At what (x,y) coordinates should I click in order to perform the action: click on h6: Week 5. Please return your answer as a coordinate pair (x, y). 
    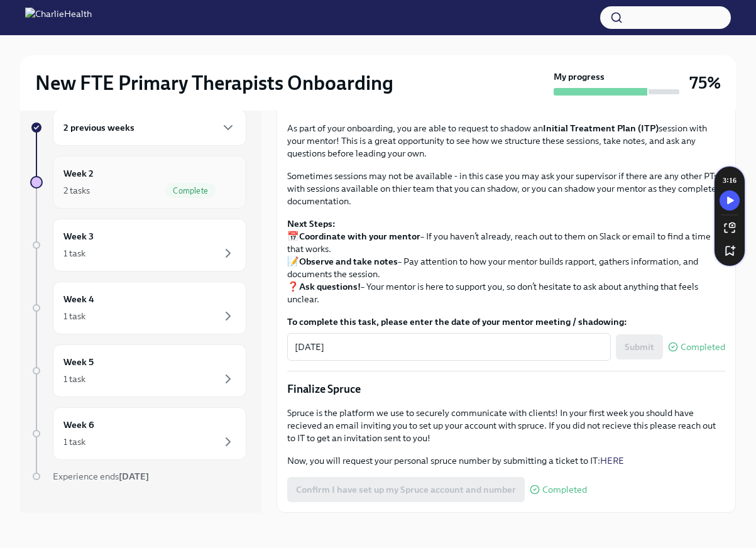
    Looking at the image, I should click on (79, 362).